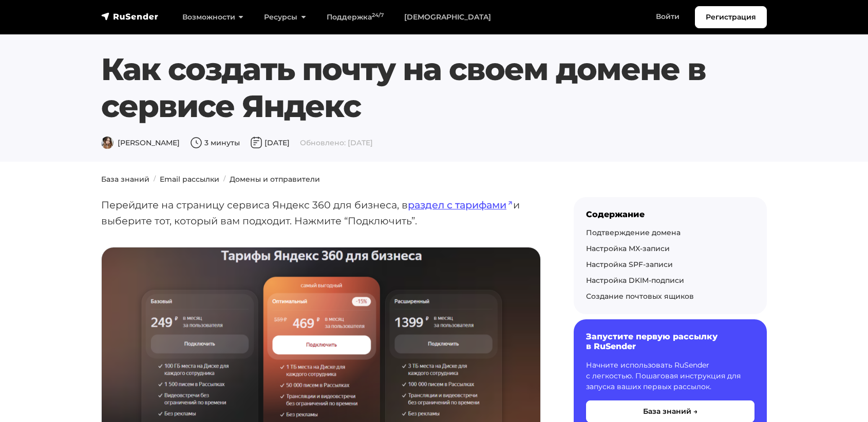  Describe the element at coordinates (670, 214) in the screenshot. I see `div: Содержание` at that location.